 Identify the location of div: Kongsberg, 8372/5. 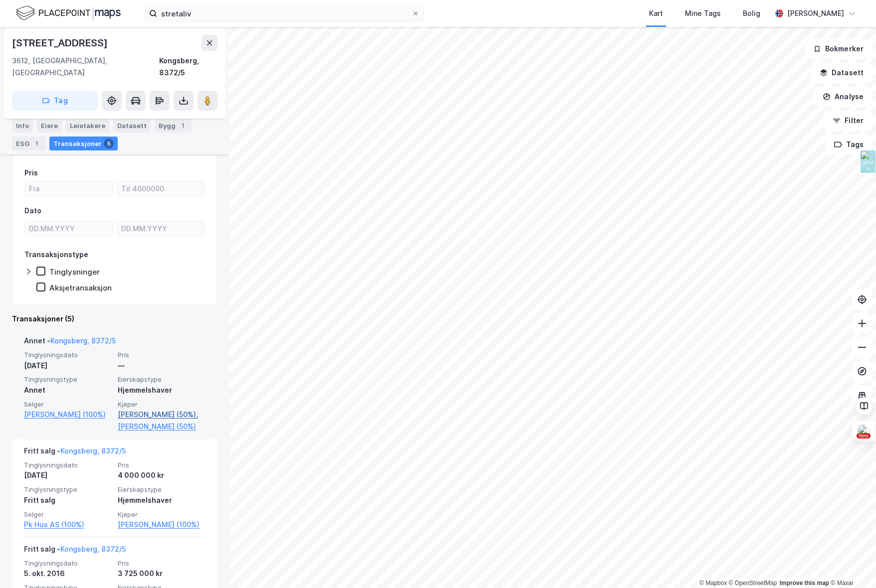
(188, 67).